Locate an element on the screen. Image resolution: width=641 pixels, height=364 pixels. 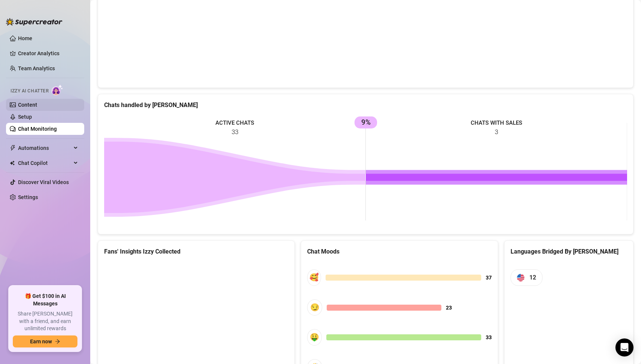
span: Izzy AI Chatter is located at coordinates (29, 91).